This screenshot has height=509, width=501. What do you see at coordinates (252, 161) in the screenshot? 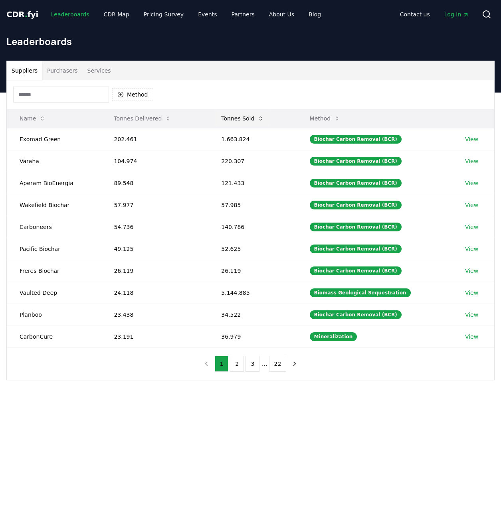
I see `td: 220.307` at bounding box center [252, 161].